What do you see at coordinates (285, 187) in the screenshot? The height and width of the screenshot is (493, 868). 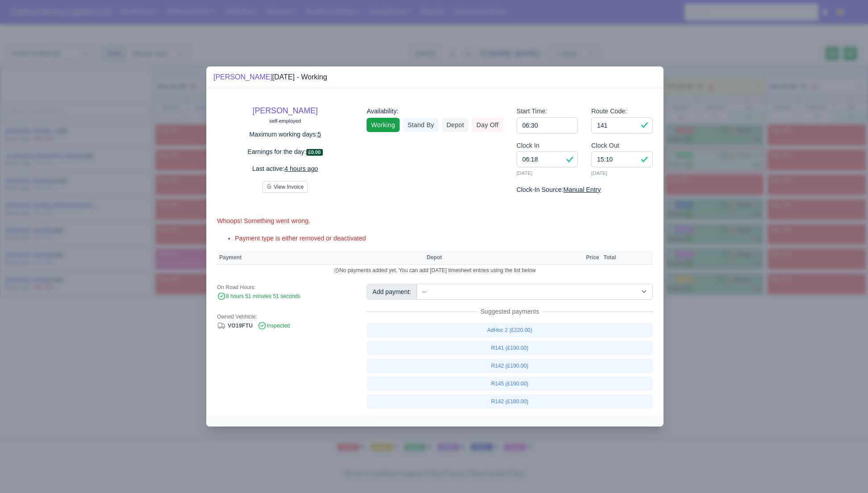 I see `button: View Invoice` at bounding box center [285, 187].